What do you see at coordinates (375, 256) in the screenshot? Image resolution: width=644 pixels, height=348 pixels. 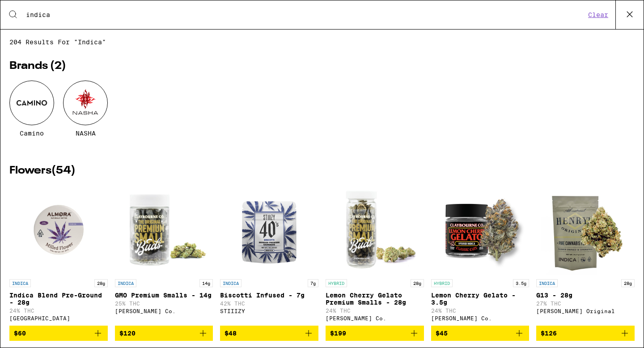 I see `a: Open page for Lemon Cherry Gelato Premium Smalls - 28g from Claybourne Co.` at bounding box center [375, 256].